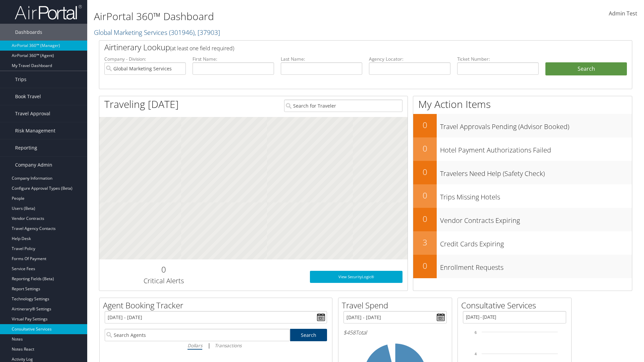 The width and height of the screenshot is (644, 362). I want to click on label: Last Name:, so click(321, 59).